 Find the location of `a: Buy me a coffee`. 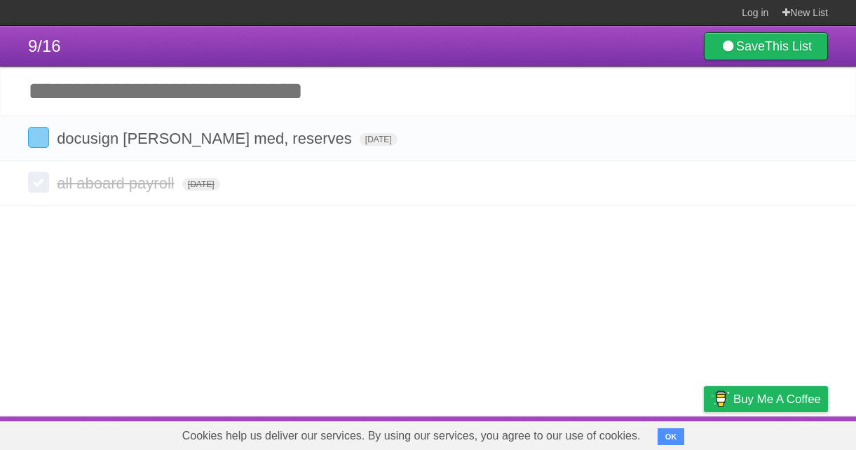

a: Buy me a coffee is located at coordinates (766, 399).